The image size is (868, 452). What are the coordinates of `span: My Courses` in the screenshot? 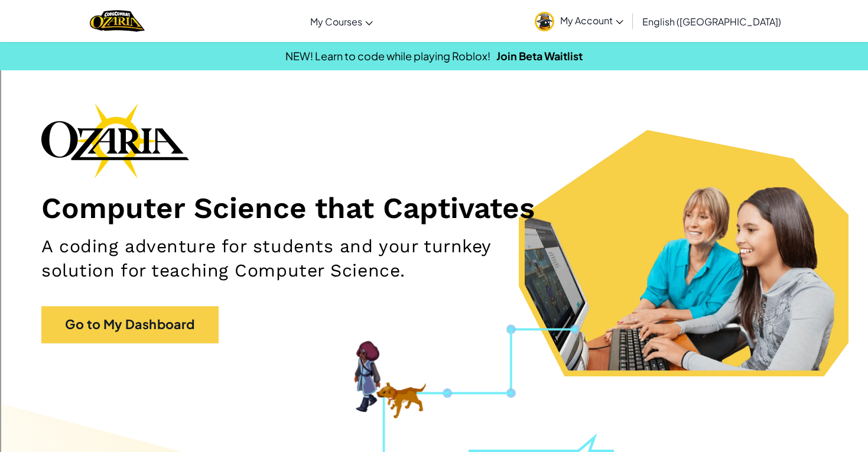 It's located at (336, 21).